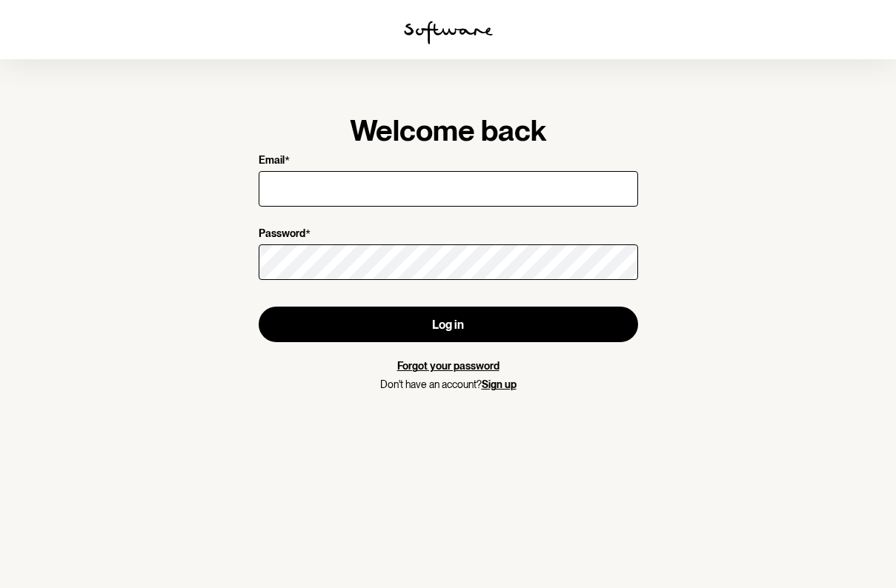  I want to click on p: Don't have an account?, so click(449, 385).